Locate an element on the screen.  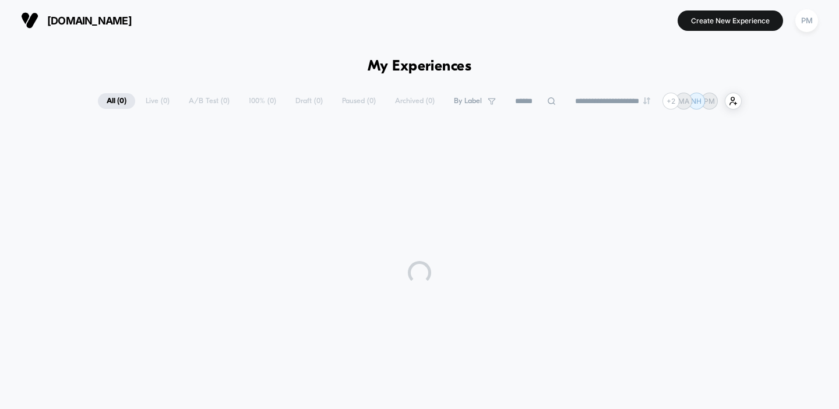
button: PM is located at coordinates (807, 20).